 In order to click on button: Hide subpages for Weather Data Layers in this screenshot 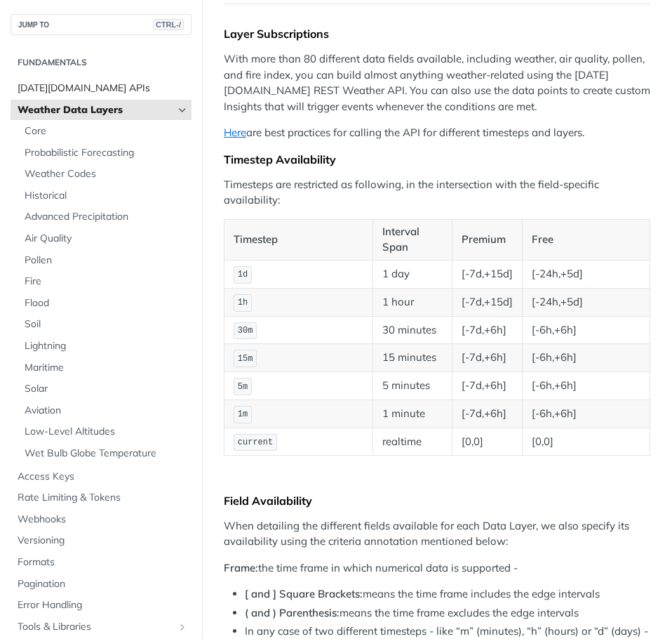, I will do `click(183, 110)`.